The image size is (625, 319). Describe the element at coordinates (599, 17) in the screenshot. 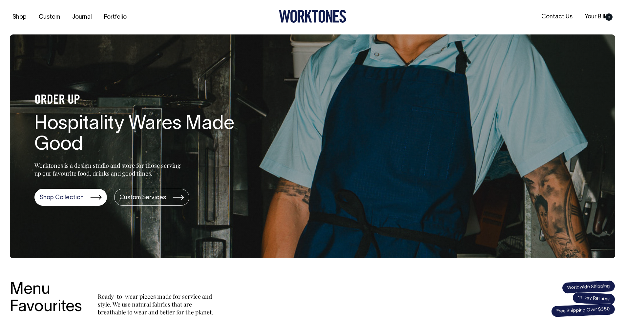

I see `a: Your Bill0` at that location.